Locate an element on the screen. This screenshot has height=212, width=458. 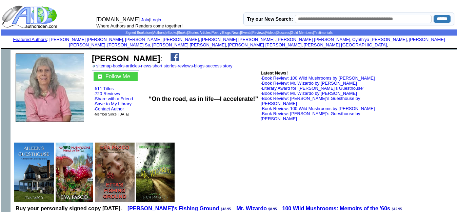
a: Save to My Library is located at coordinates (113, 104).